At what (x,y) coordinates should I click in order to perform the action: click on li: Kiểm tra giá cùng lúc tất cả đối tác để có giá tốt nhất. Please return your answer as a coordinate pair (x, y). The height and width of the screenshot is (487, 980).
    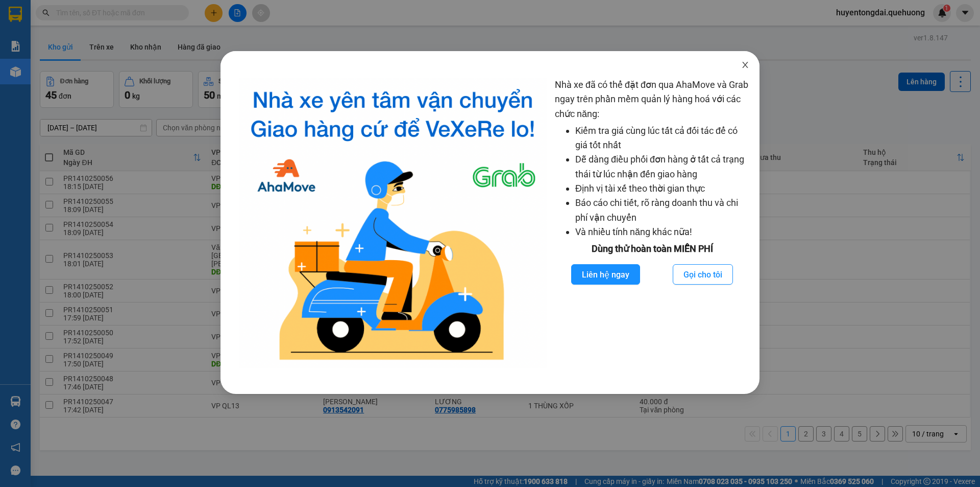
    Looking at the image, I should click on (662, 138).